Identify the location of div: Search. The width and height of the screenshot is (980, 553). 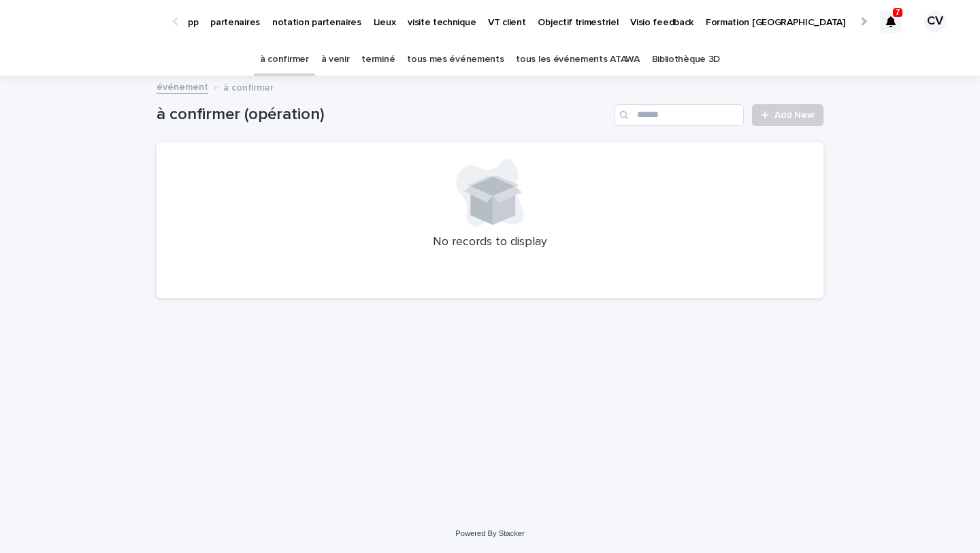
(680, 115).